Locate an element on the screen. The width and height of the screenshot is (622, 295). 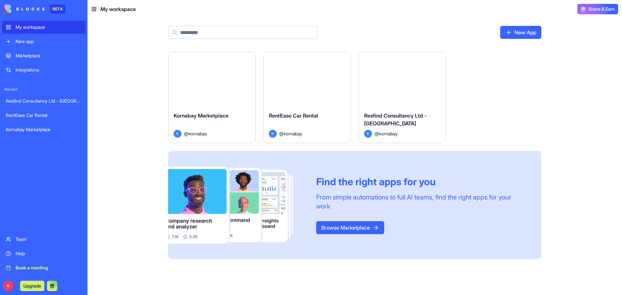
span: RentEase Car Rental is located at coordinates (294, 116).